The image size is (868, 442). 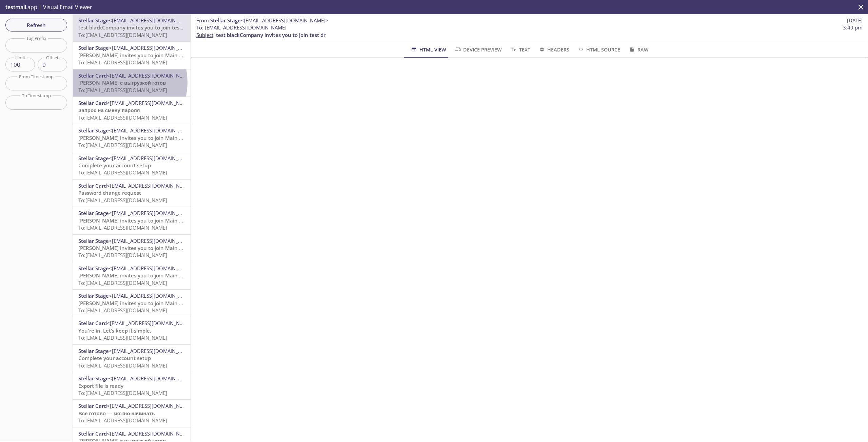 What do you see at coordinates (101, 385) in the screenshot?
I see `span: Export file is ready` at bounding box center [101, 385].